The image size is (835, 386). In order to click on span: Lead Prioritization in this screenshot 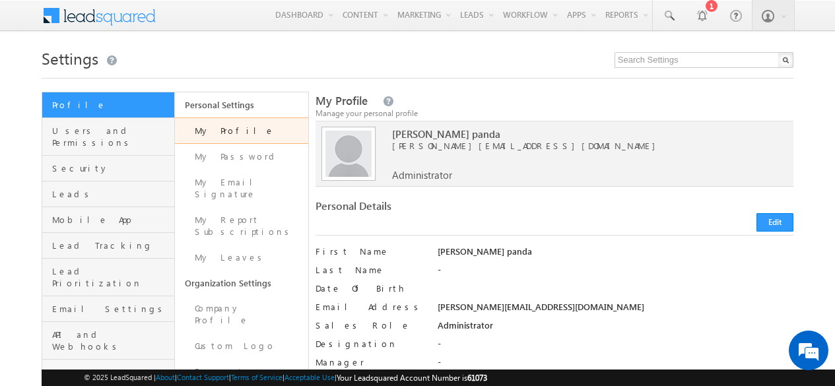, I will do `click(112, 277)`.